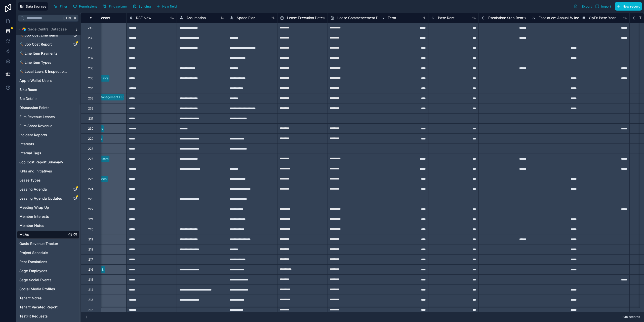 The image size is (644, 322). Describe the element at coordinates (39, 35) in the screenshot. I see `span: 🔨 Job Cost Line Items` at that location.